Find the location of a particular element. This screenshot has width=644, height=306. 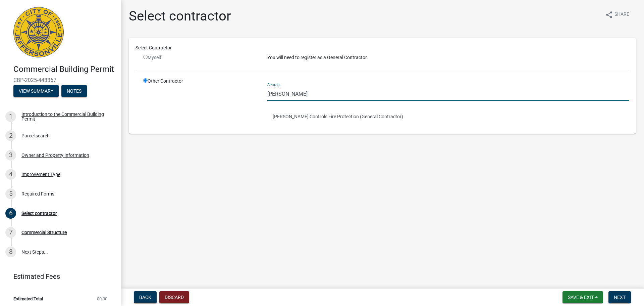

div: 7 is located at coordinates (10, 233).